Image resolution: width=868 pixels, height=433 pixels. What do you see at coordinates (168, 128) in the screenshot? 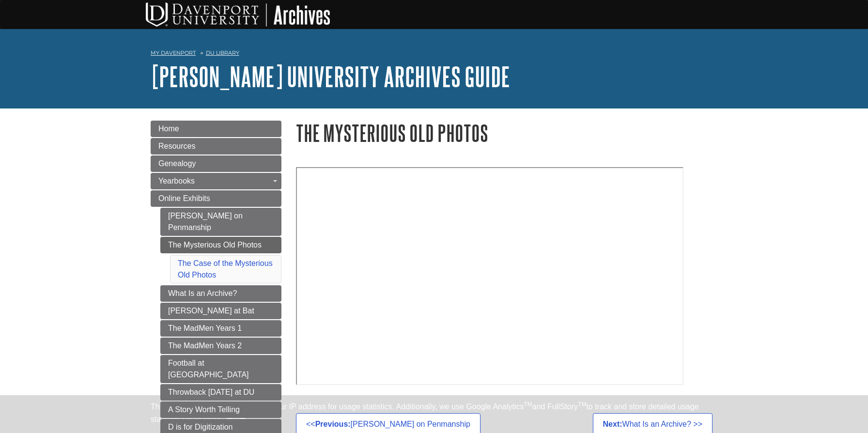
I see `span: Home` at bounding box center [168, 128].